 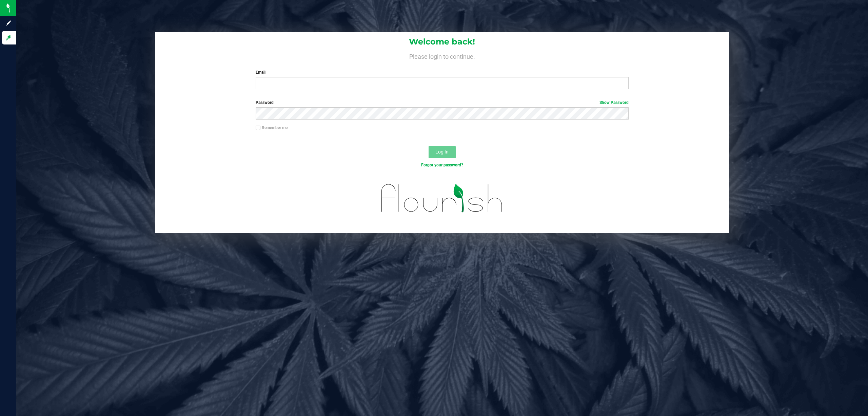 What do you see at coordinates (443, 72) in the screenshot?
I see `label: Email` at bounding box center [443, 72].